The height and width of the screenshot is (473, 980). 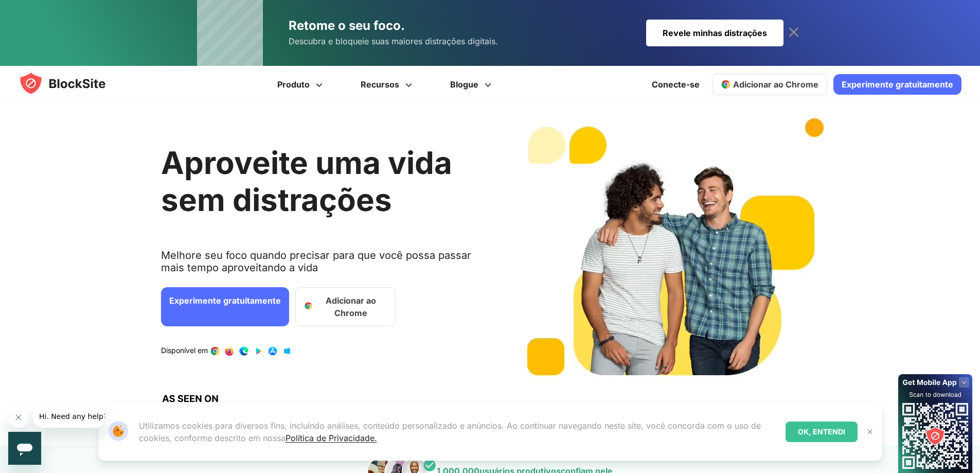 What do you see at coordinates (293, 84) in the screenshot?
I see `font: Produto` at bounding box center [293, 84].